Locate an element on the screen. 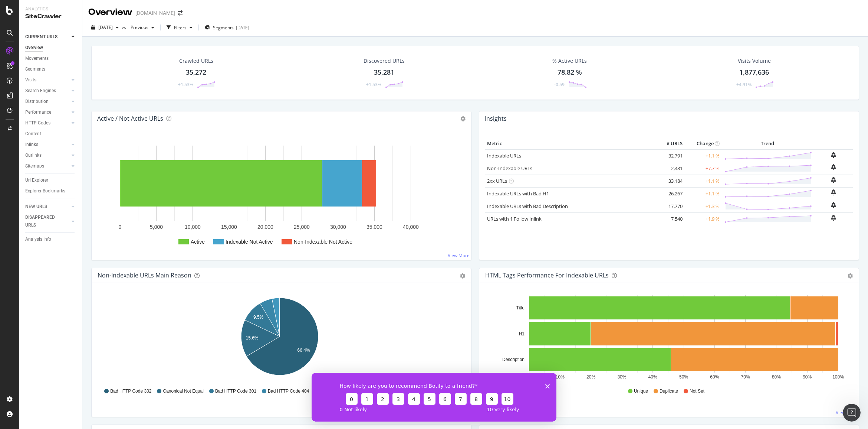  button: 6 is located at coordinates (134, 26).